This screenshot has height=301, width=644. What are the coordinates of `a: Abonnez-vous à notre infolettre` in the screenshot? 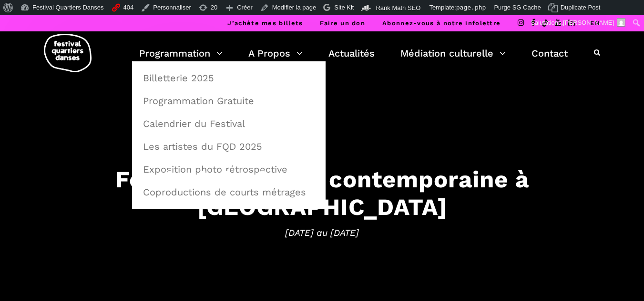 It's located at (441, 23).